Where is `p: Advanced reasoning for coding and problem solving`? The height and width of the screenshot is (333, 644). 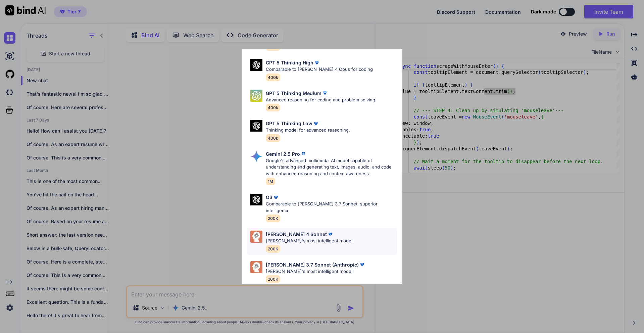 p: Advanced reasoning for coding and problem solving is located at coordinates (321, 100).